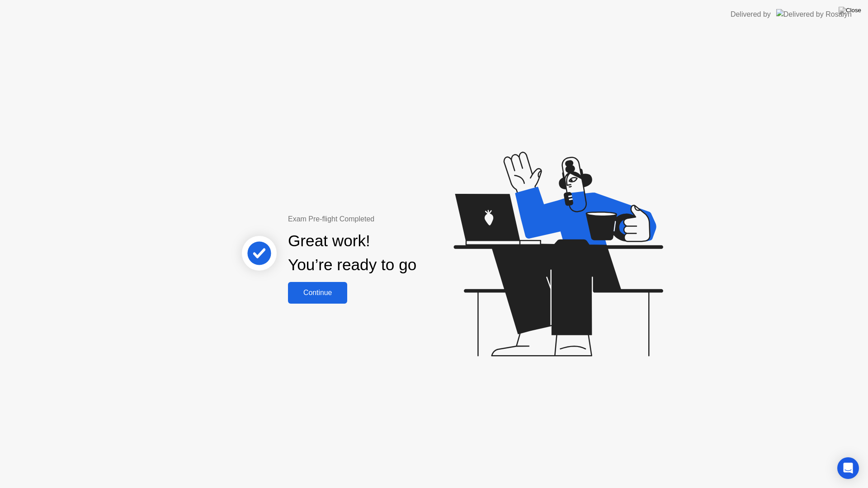  What do you see at coordinates (750, 15) in the screenshot?
I see `div: Delivered by` at bounding box center [750, 15].